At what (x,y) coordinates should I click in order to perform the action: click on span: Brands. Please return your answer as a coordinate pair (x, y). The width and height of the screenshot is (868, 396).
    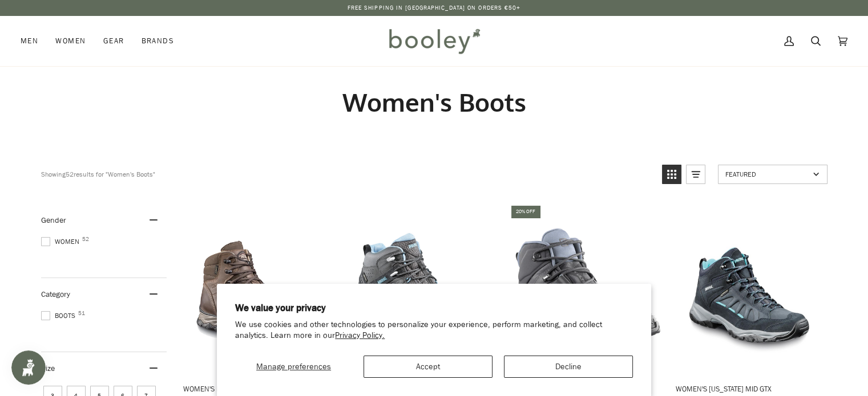
    Looking at the image, I should click on (158, 41).